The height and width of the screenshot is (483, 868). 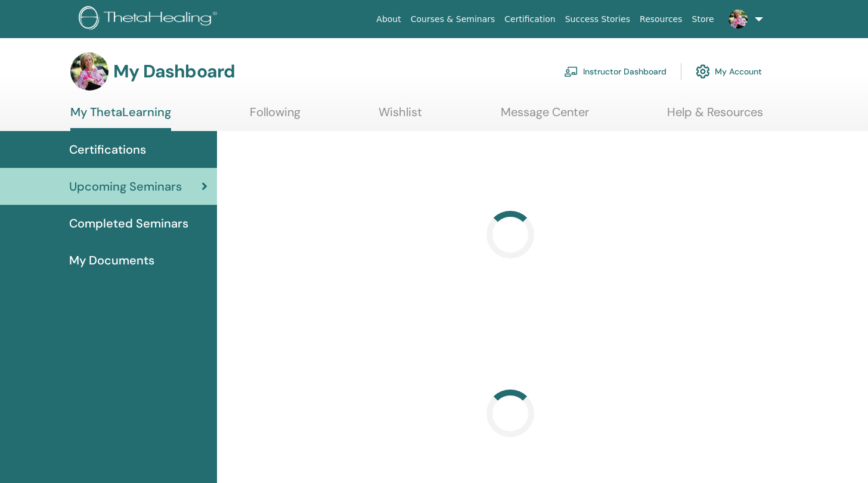 What do you see at coordinates (400, 116) in the screenshot?
I see `a: Wishlist` at bounding box center [400, 116].